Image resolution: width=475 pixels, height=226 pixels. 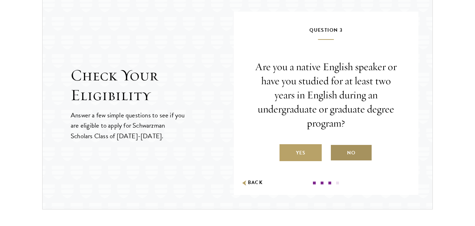 I want to click on p: Answer a few simple questions to see if you are eligible to apply for Schwarzman Scholars Class o..., so click(x=128, y=125).